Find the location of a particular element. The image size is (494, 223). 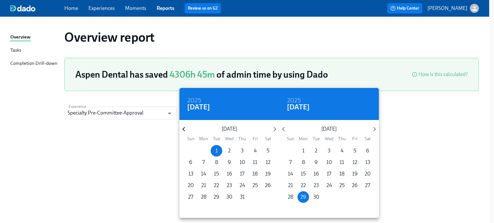

button: 19 is located at coordinates (268, 174).